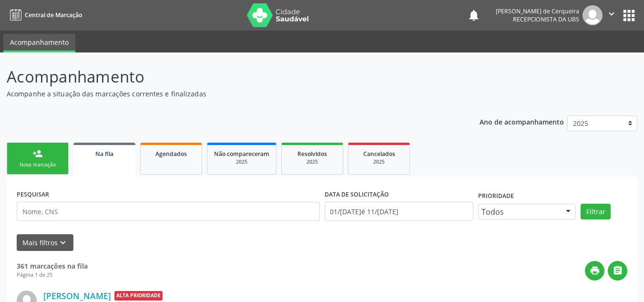 The image size is (644, 302). Describe the element at coordinates (357, 194) in the screenshot. I see `label: DATA DE SOLICITAÇÃO` at that location.